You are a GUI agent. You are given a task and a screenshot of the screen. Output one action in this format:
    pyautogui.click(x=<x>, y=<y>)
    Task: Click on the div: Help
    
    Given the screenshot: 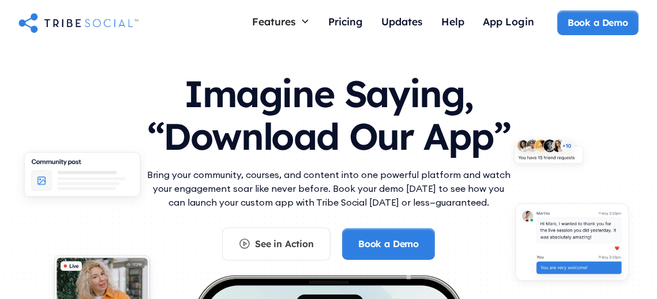 What is the action you would take?
    pyautogui.click(x=453, y=21)
    